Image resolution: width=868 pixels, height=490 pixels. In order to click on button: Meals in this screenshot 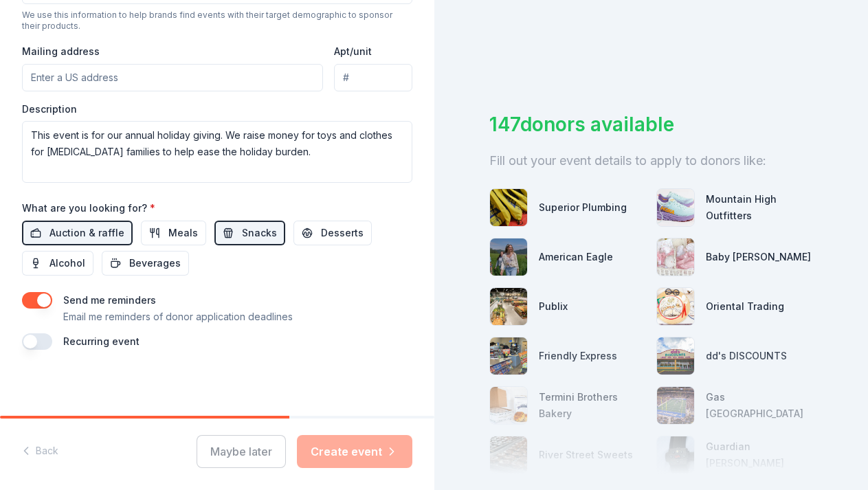, I will do `click(173, 233)`.